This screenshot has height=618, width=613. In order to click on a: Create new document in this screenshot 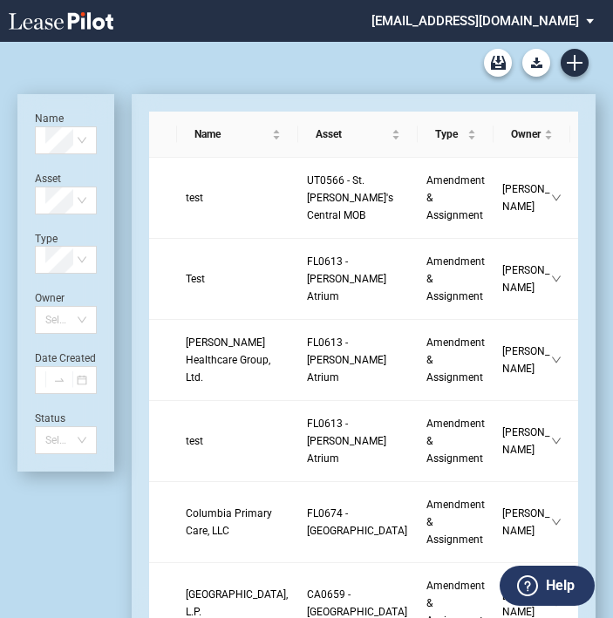, I will do `click(574, 63)`.